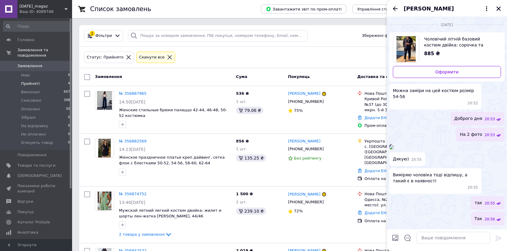 This screenshot has height=251, width=507. I want to click on span: 72%, so click(298, 211).